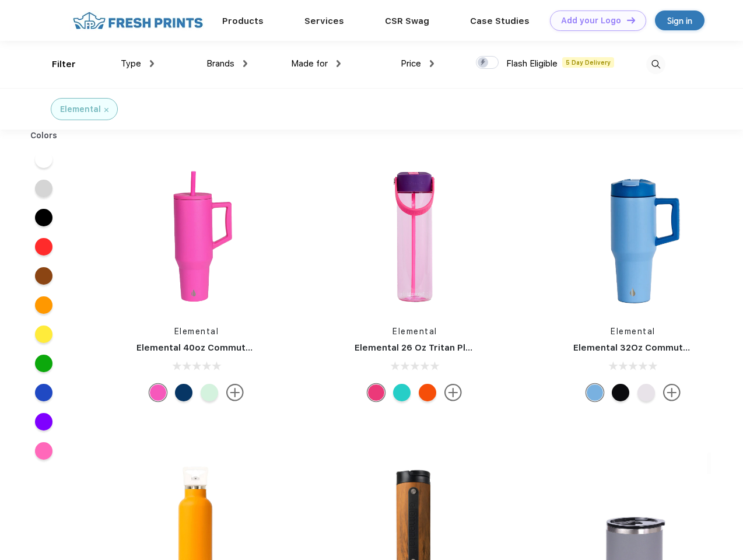 Image resolution: width=743 pixels, height=560 pixels. Describe the element at coordinates (407, 21) in the screenshot. I see `a: CSR Swag` at that location.